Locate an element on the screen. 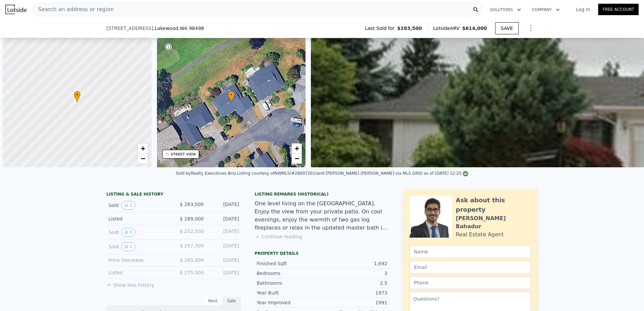  span: Lotside ARV is located at coordinates (448, 28).